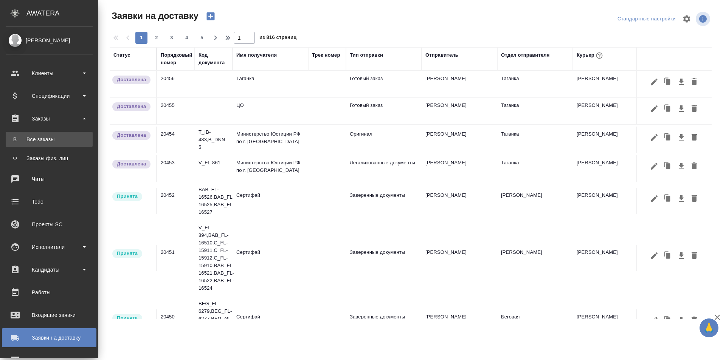  I want to click on button: При выборе курьера статус заявки автоматически поменяется на «Принята», so click(599, 56).